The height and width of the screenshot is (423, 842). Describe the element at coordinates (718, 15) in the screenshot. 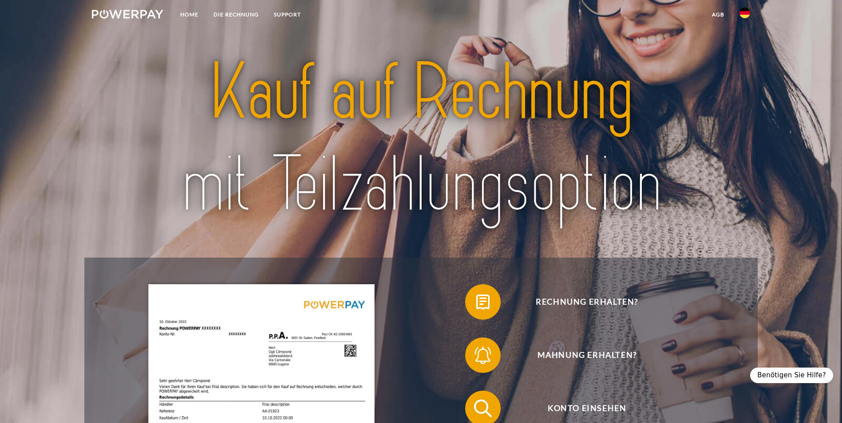

I see `a: agb` at that location.